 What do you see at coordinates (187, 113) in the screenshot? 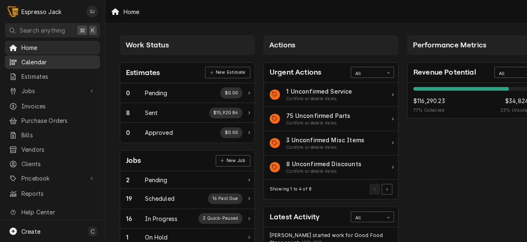
I see `div: Card Data` at bounding box center [187, 113].